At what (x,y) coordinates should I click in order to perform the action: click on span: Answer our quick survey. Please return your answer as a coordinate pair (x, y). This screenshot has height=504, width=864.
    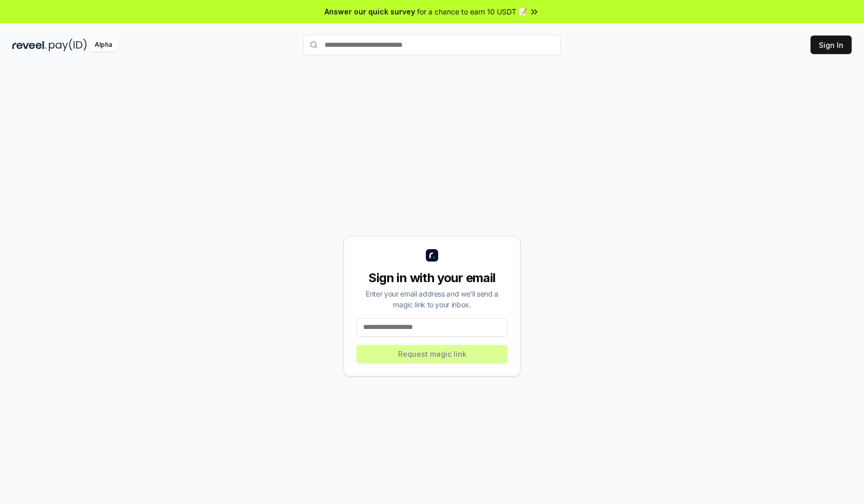
    Looking at the image, I should click on (370, 11).